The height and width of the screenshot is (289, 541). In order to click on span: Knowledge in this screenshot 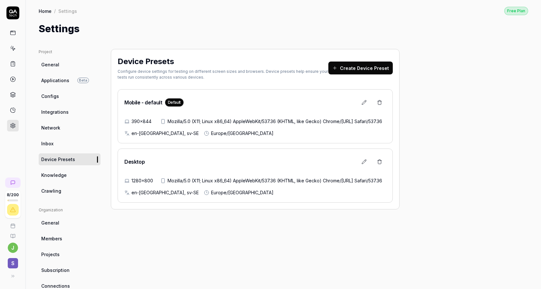, I will do `click(54, 175)`.